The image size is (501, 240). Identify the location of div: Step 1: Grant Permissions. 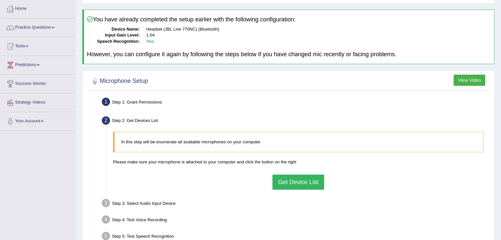
(295, 103).